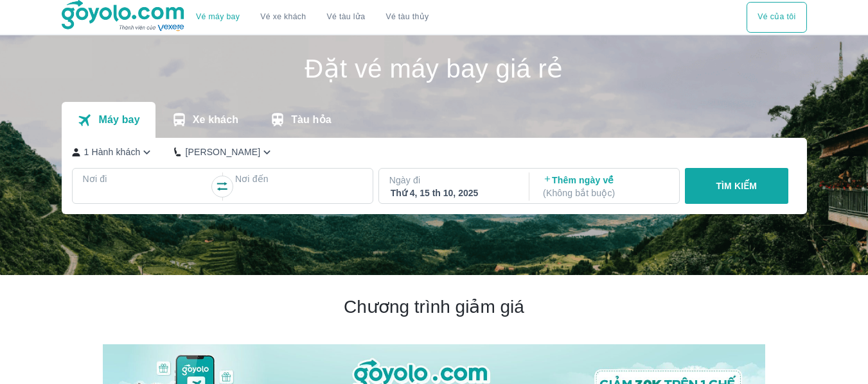  I want to click on p: TÌM KIẾM, so click(736, 186).